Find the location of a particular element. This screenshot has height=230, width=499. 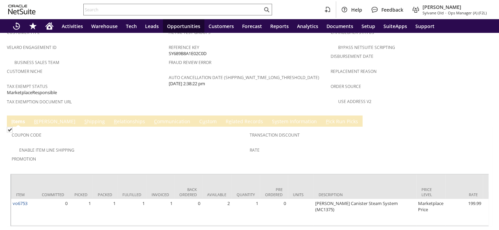

span: MarketplaceResponsible is located at coordinates (32, 93).